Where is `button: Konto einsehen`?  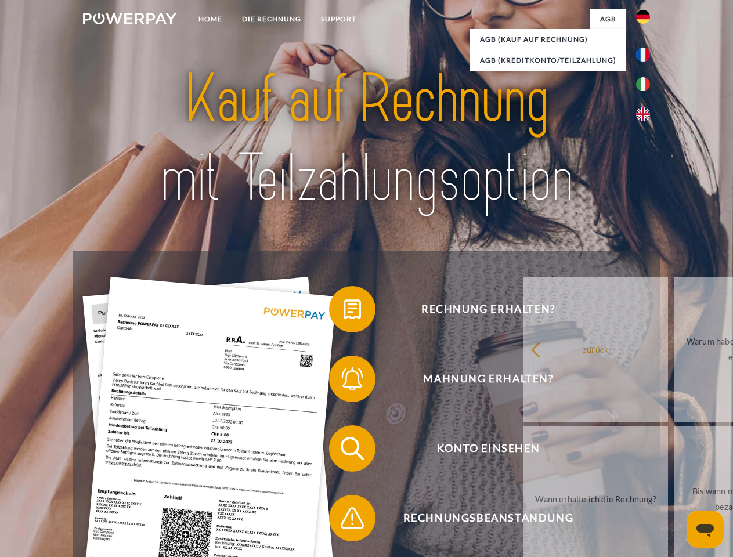 button: Konto einsehen is located at coordinates (480, 448).